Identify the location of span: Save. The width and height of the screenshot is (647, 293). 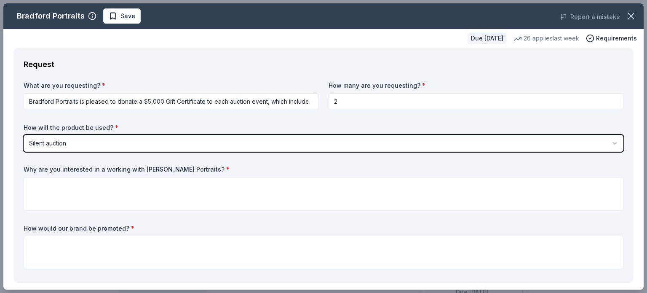
(128, 16).